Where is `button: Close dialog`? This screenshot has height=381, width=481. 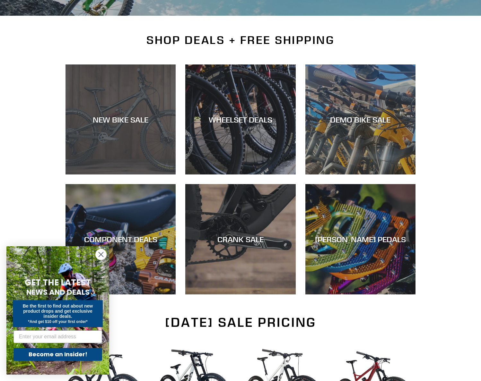 button: Close dialog is located at coordinates (101, 255).